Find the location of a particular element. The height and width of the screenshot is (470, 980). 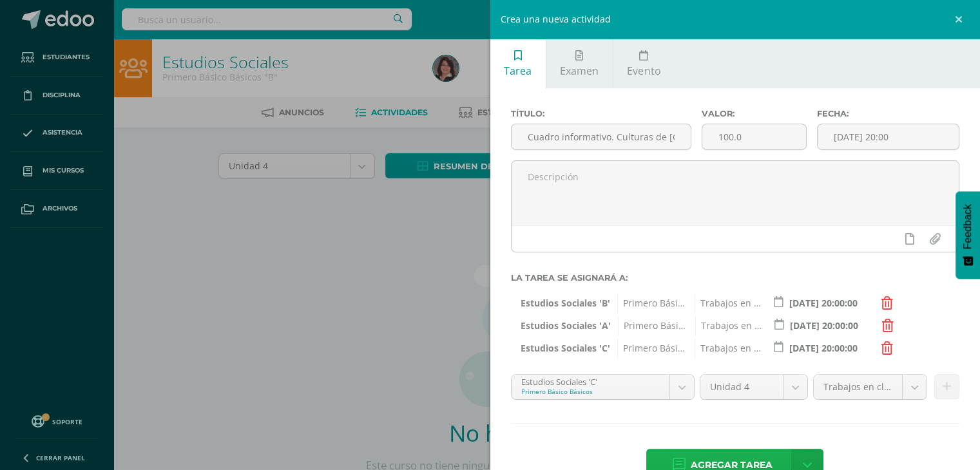

label: La tarea se asignará a: is located at coordinates (735, 277).